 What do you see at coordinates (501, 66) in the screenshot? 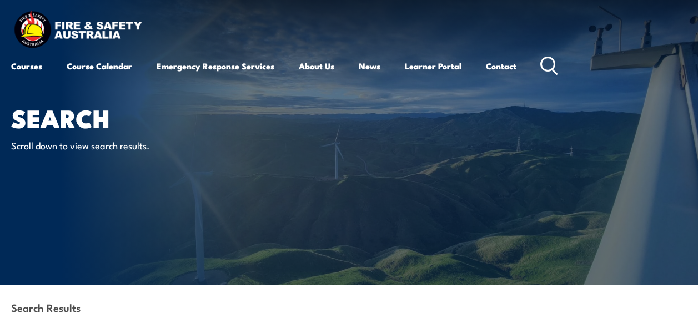
I see `a: Contact` at bounding box center [501, 66].